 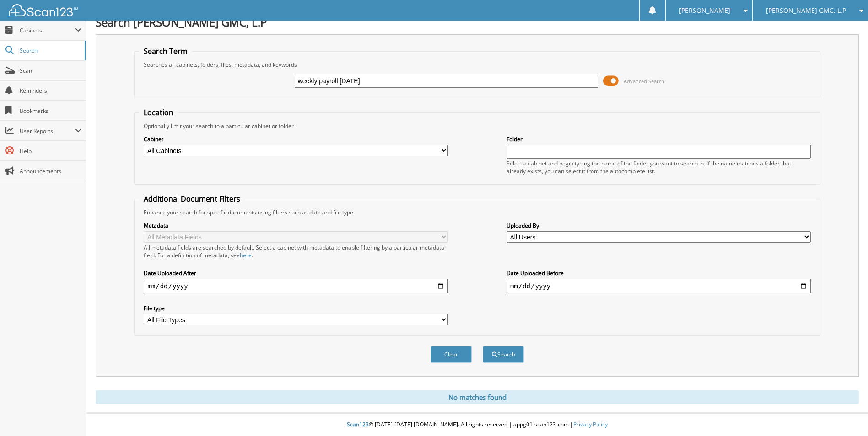 I want to click on span: Scan, so click(x=50, y=71).